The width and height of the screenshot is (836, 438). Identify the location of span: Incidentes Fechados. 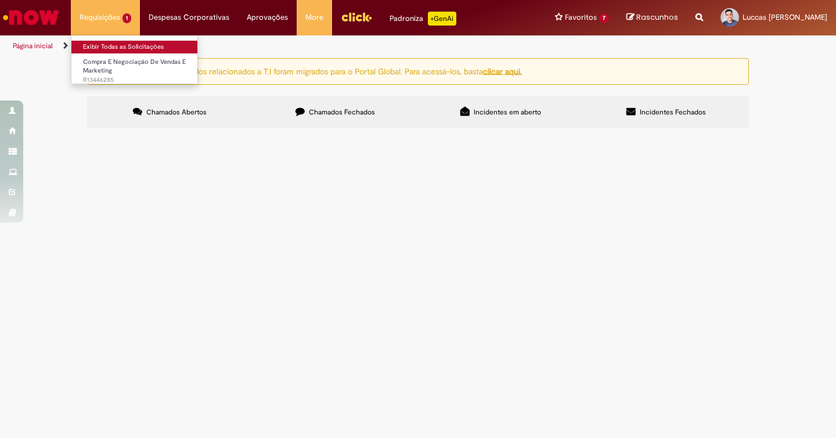
(673, 112).